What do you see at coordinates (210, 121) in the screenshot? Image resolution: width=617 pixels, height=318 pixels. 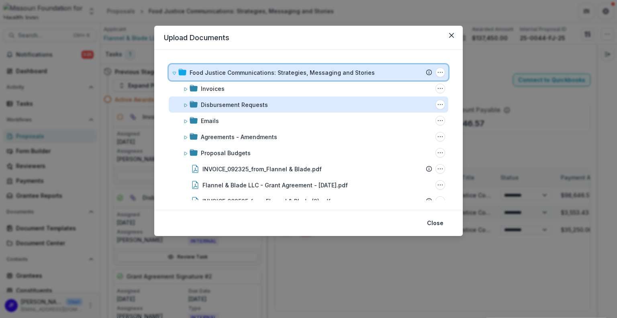 I see `div: Emails` at bounding box center [210, 121].